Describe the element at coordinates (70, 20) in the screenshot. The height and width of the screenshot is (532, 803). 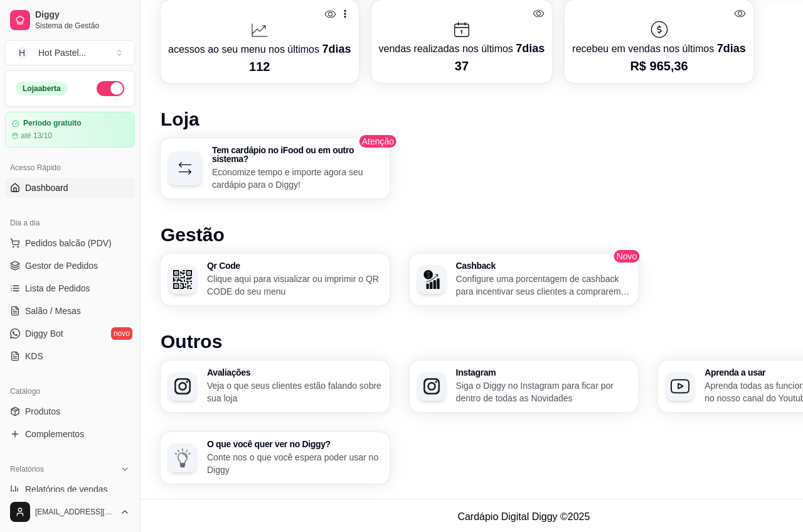
I see `a: DiggySistema de Gestão` at that location.